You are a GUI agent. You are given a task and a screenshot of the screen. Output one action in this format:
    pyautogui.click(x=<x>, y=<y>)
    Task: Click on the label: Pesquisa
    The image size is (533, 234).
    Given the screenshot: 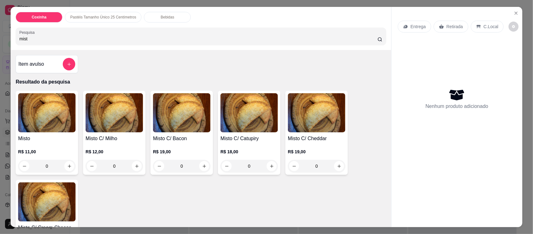 What is the action you would take?
    pyautogui.click(x=28, y=32)
    